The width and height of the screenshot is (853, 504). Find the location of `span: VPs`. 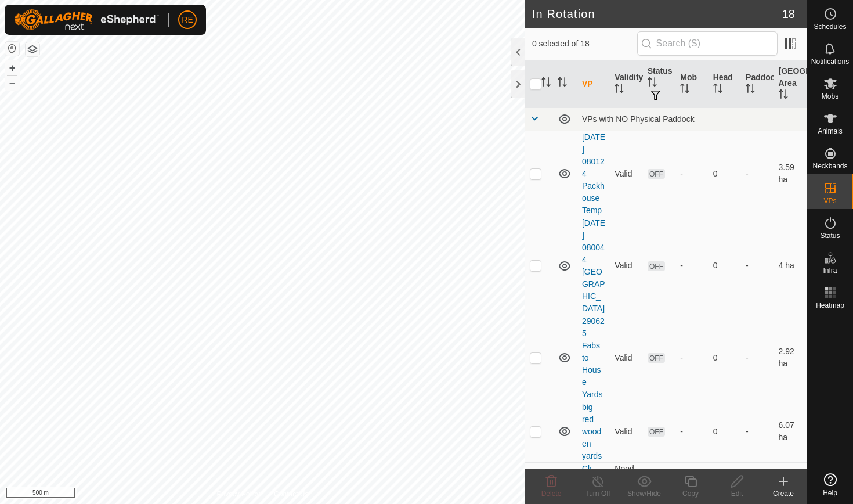

span: VPs is located at coordinates (830, 201).